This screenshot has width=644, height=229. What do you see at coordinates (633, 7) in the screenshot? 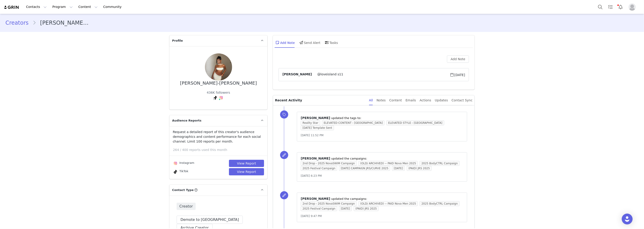
I see `img: placeholder-profile.jpg` at bounding box center [633, 7].